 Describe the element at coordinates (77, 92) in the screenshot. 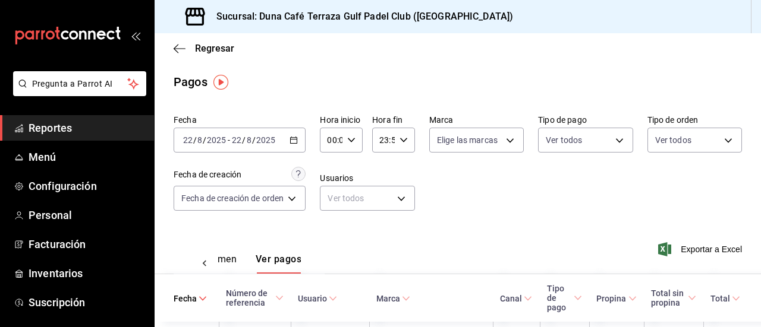

I see `a: Pregunta a Parrot AI` at that location.